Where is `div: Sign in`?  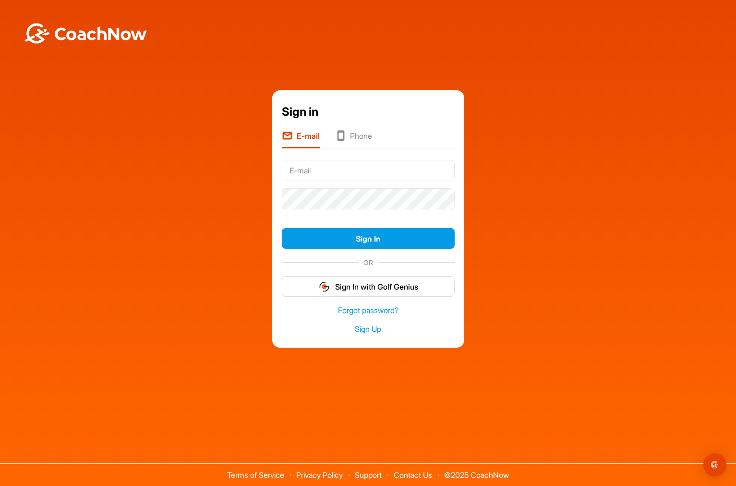
div: Sign in is located at coordinates (368, 112).